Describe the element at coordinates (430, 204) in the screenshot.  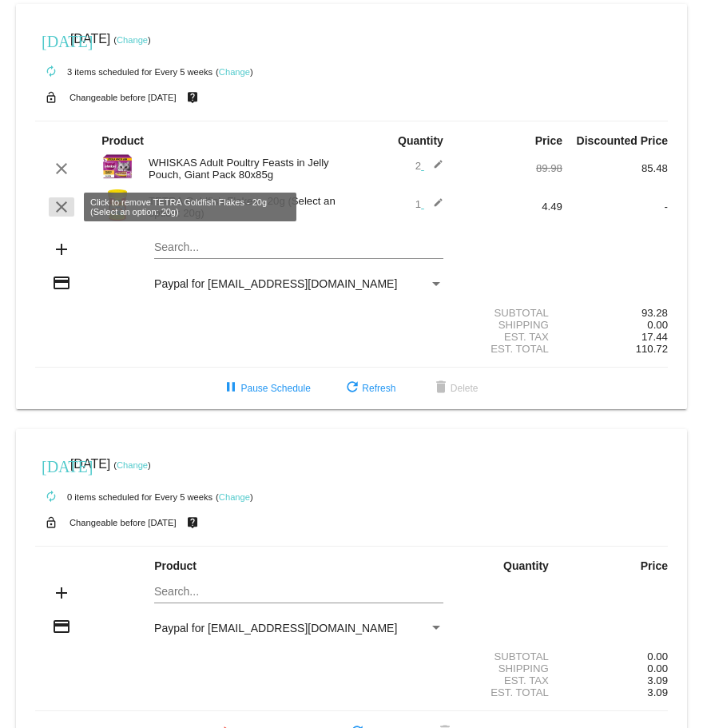
I see `span: 1` at that location.